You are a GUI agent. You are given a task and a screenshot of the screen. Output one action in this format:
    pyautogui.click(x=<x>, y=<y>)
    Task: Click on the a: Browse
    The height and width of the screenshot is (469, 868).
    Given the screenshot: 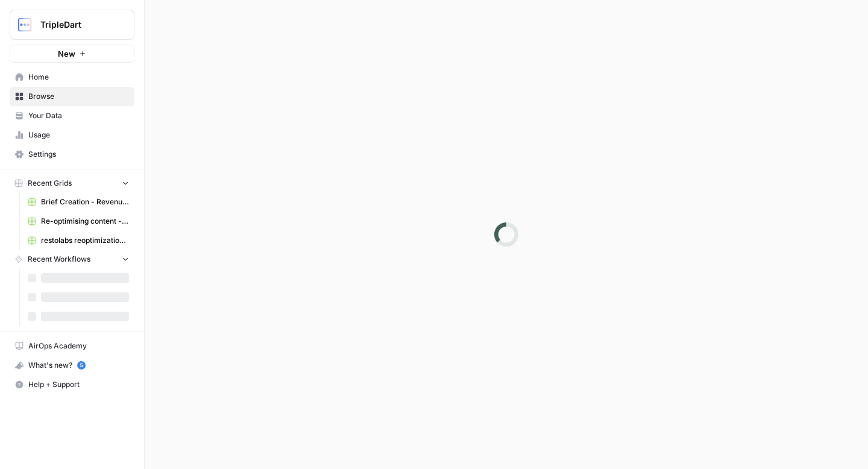 What is the action you would take?
    pyautogui.click(x=72, y=97)
    